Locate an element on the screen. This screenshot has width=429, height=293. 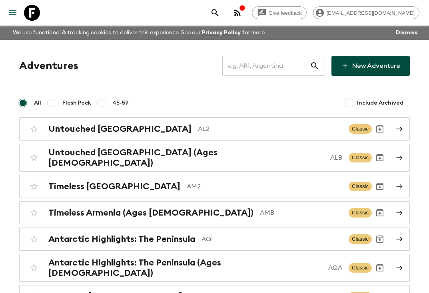
p: AL2 is located at coordinates (270, 129).